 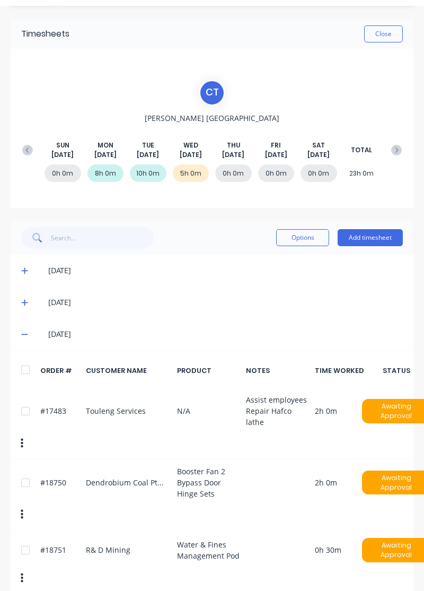 What do you see at coordinates (128, 370) in the screenshot?
I see `div: CUSTOMER NAME` at bounding box center [128, 370].